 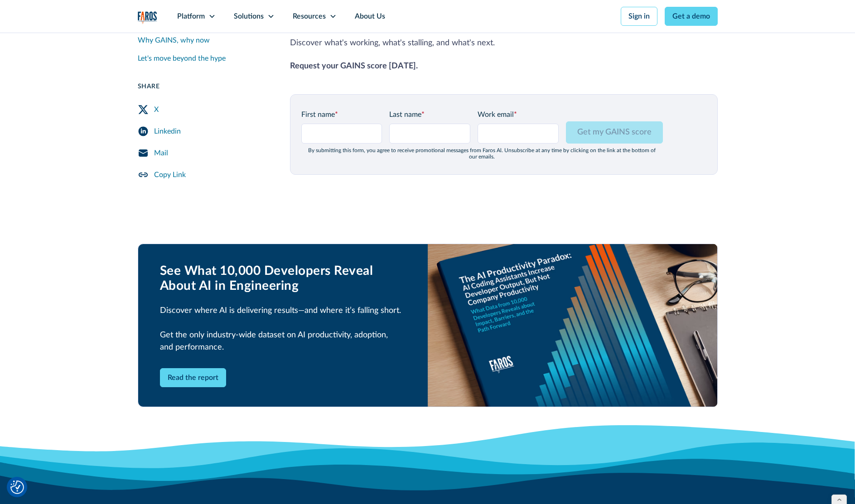 What do you see at coordinates (341, 115) in the screenshot?
I see `label: First name` at bounding box center [341, 115].